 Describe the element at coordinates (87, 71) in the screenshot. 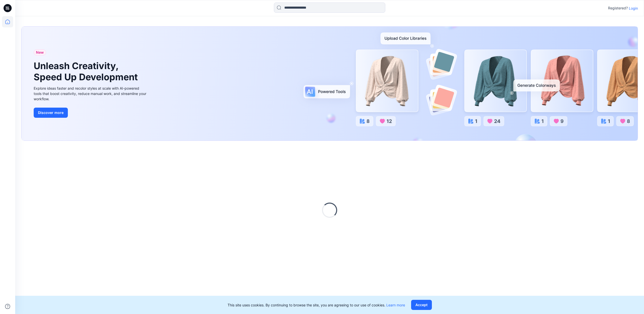

I see `h1: Unleash Creativity, Speed Up Development` at that location.